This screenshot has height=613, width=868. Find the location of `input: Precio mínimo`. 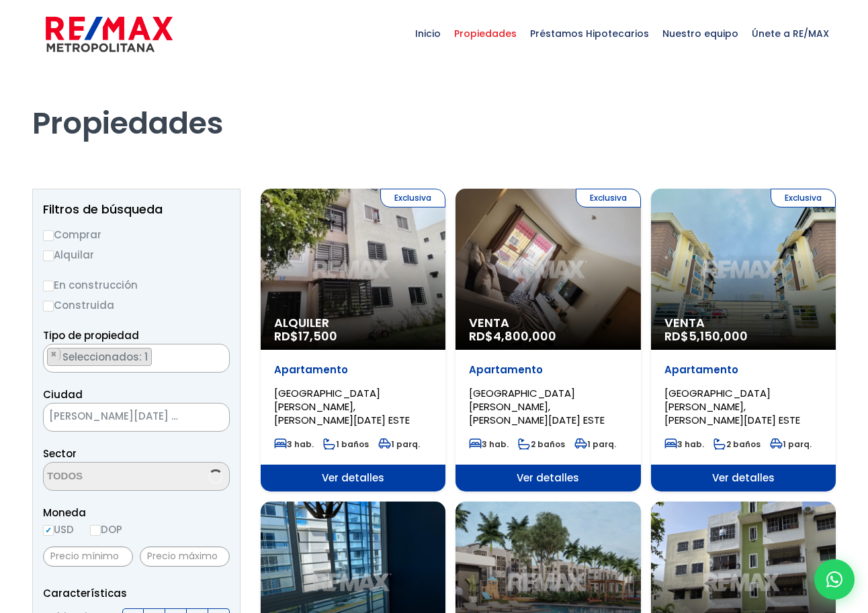

input: Precio mínimo is located at coordinates (88, 556).